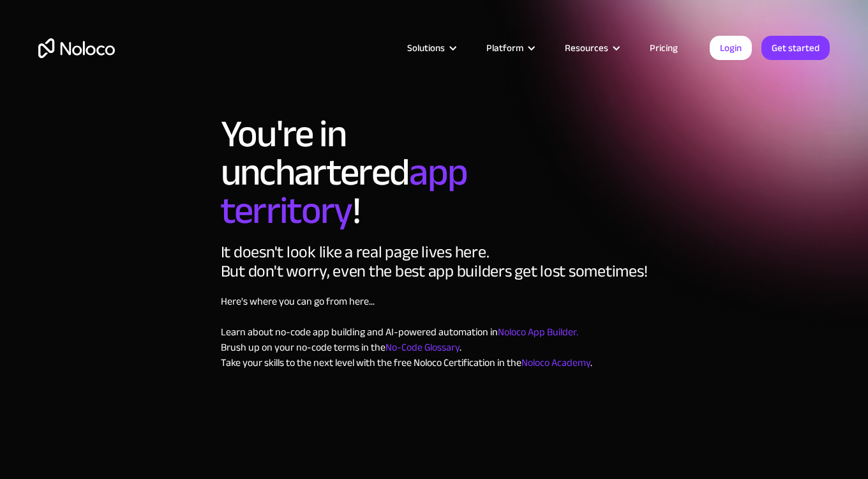  I want to click on h1: You're in unchartered !, so click(396, 172).